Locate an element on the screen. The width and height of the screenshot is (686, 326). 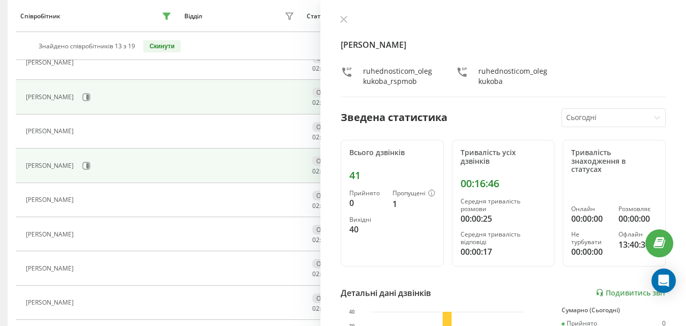
div: Розмовляє is located at coordinates (638, 209).